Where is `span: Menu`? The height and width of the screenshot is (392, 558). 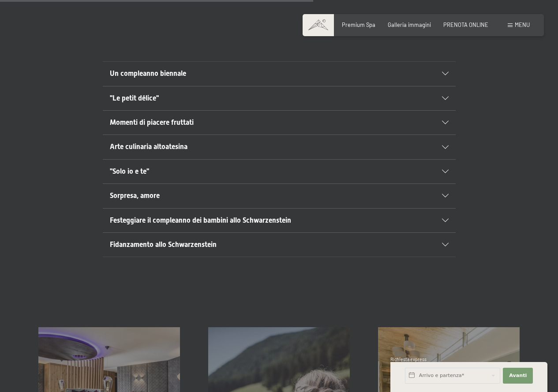 span: Menu is located at coordinates (522, 25).